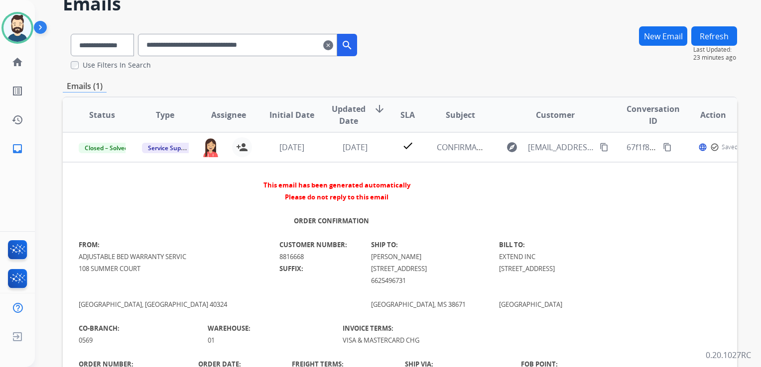  What do you see at coordinates (17, 62) in the screenshot?
I see `mat-icon: home` at bounding box center [17, 62].